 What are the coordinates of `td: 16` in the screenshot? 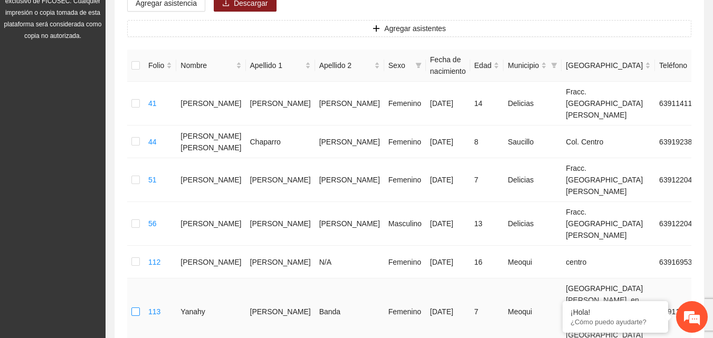 It's located at (487, 262).